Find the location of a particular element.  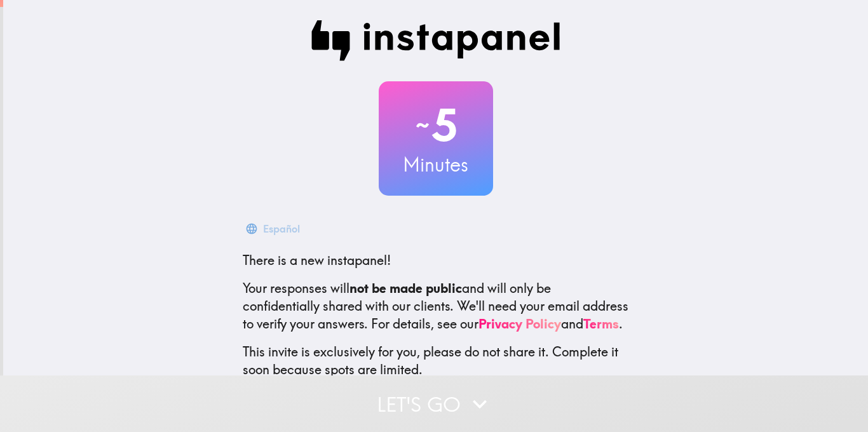

a: Privacy Policy is located at coordinates (519, 323).